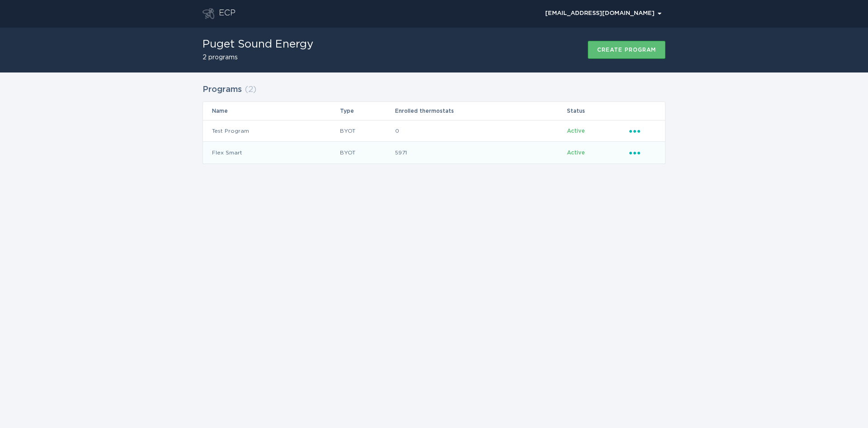 This screenshot has height=428, width=868. What do you see at coordinates (222, 89) in the screenshot?
I see `h2: Programs` at bounding box center [222, 89].